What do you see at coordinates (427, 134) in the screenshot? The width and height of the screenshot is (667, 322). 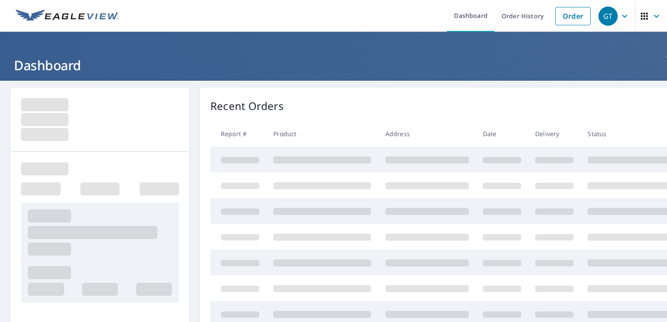 I see `th: Address` at bounding box center [427, 134].